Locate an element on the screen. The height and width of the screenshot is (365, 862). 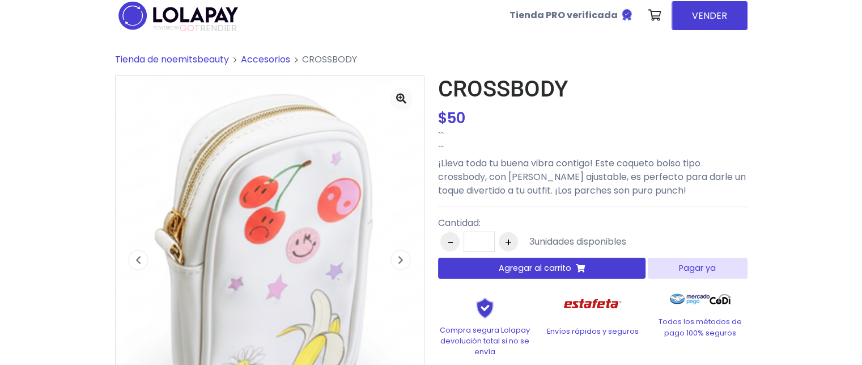
button: Agregar al carrito is located at coordinates (542, 268).